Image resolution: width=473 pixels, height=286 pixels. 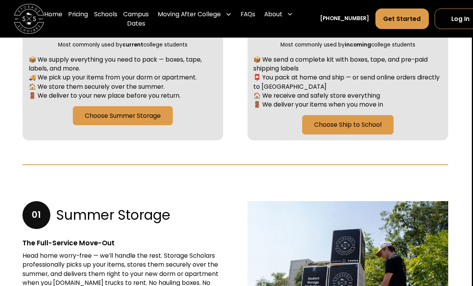 What do you see at coordinates (53, 19) in the screenshot?
I see `a: Home` at bounding box center [53, 19].